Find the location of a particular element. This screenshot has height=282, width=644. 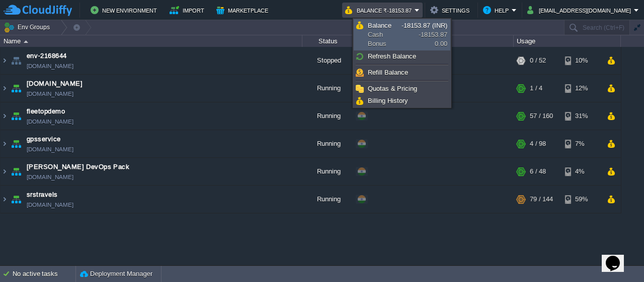

button: Marketplace is located at coordinates (243, 10).